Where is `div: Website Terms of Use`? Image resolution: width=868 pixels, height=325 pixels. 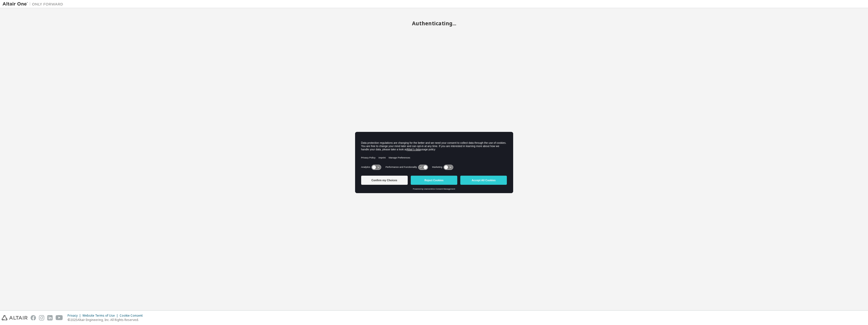
div: Website Terms of Use is located at coordinates (101, 316).